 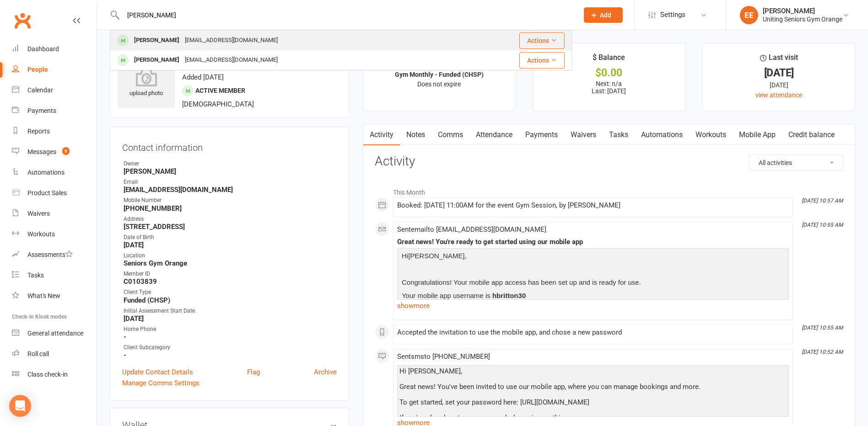 I want to click on div: Dashboard, so click(x=43, y=49).